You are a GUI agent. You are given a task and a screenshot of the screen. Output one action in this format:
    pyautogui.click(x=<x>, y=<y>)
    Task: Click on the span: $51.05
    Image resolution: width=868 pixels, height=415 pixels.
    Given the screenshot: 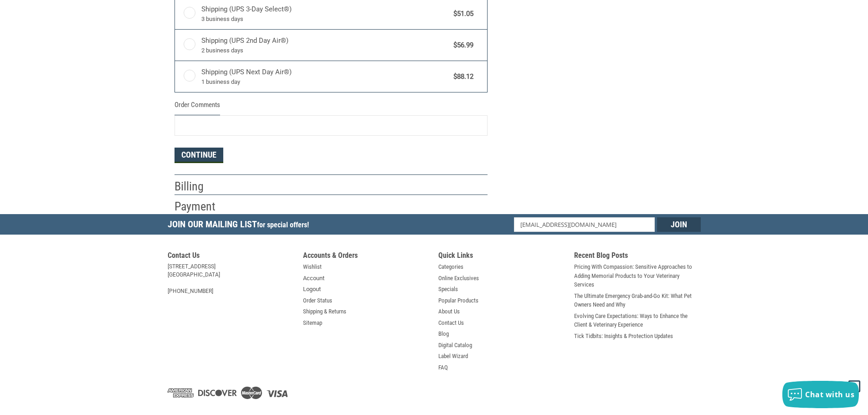 What is the action you would take?
    pyautogui.click(x=462, y=14)
    